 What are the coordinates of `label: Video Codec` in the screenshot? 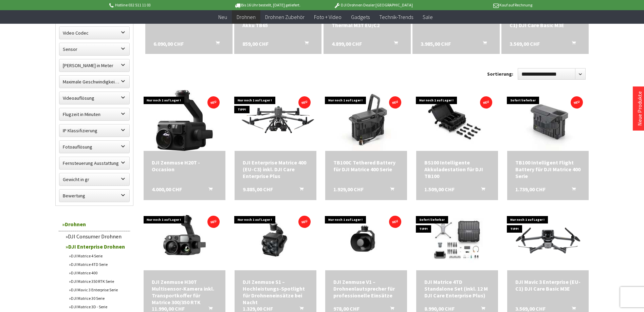 It's located at (94, 33).